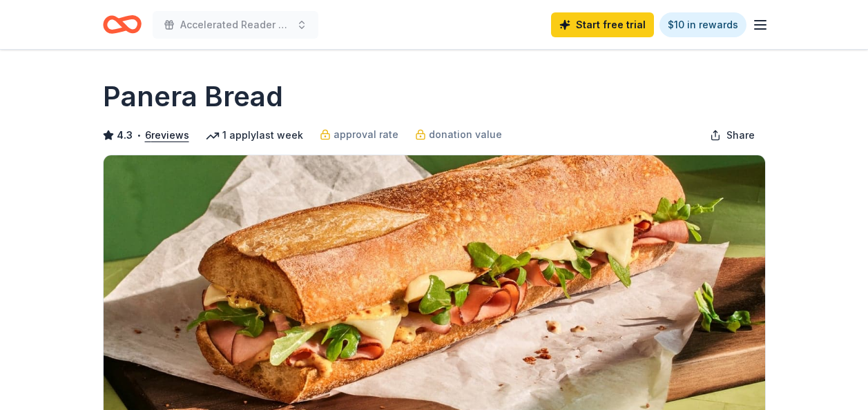 This screenshot has width=868, height=410. I want to click on div: 1 apply last week, so click(255, 135).